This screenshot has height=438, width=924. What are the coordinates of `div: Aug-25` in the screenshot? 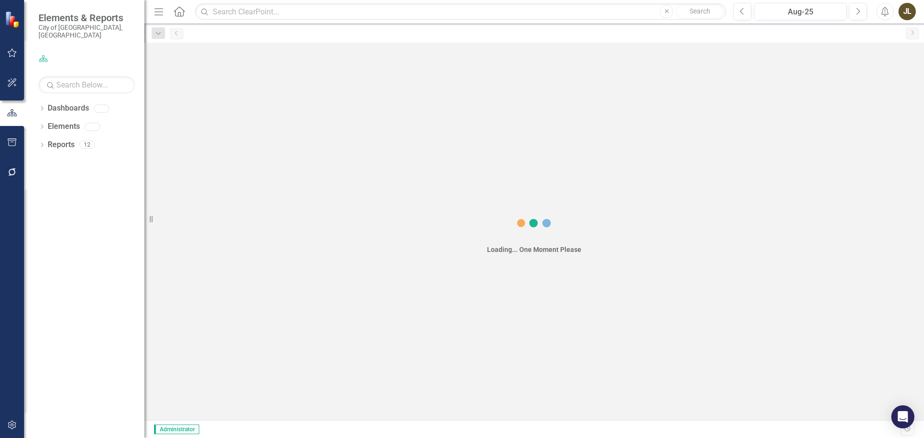 It's located at (800, 12).